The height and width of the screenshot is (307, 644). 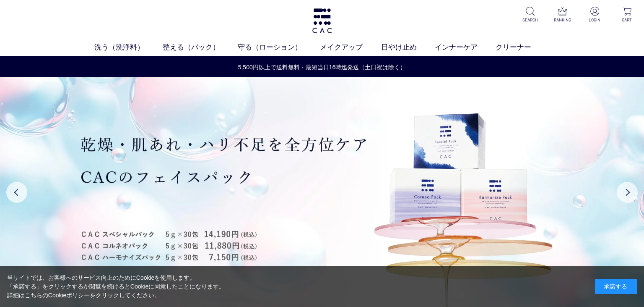 What do you see at coordinates (626, 19) in the screenshot?
I see `p: CART` at bounding box center [626, 19].